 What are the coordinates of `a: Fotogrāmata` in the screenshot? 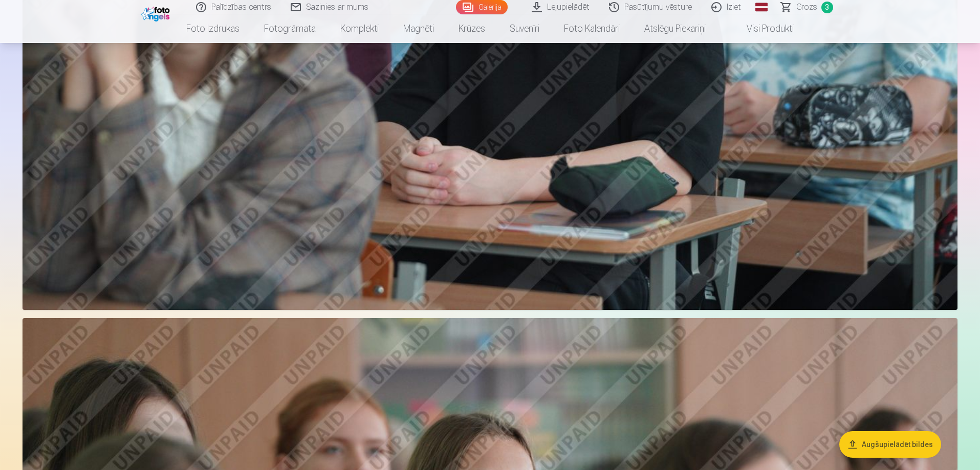 It's located at (289, 29).